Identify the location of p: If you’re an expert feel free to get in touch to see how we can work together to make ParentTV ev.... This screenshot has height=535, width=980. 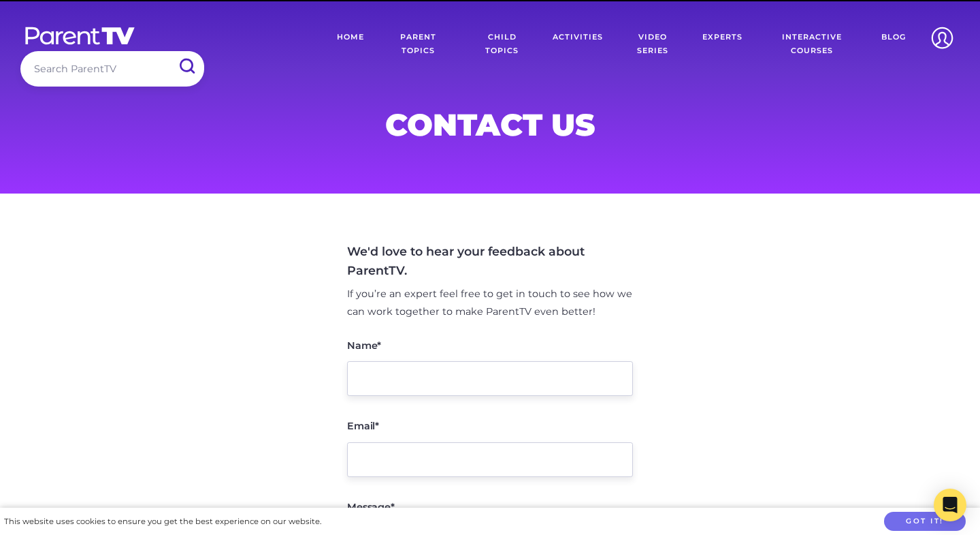
(490, 303).